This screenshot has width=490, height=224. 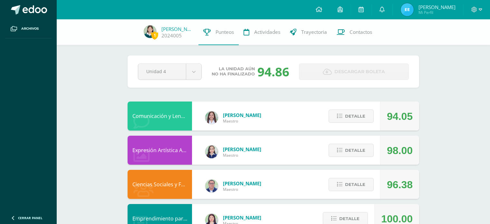 I want to click on div: Expresión Artística ARTES PLÁSTICAS, so click(x=160, y=150).